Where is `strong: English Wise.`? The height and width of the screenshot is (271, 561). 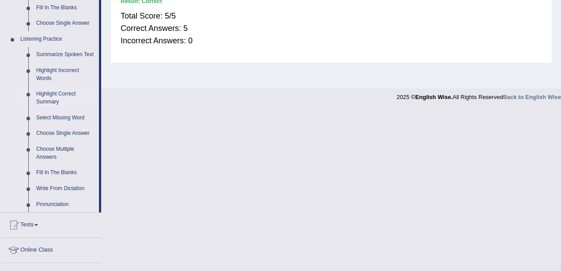
strong: English Wise. is located at coordinates (433, 97).